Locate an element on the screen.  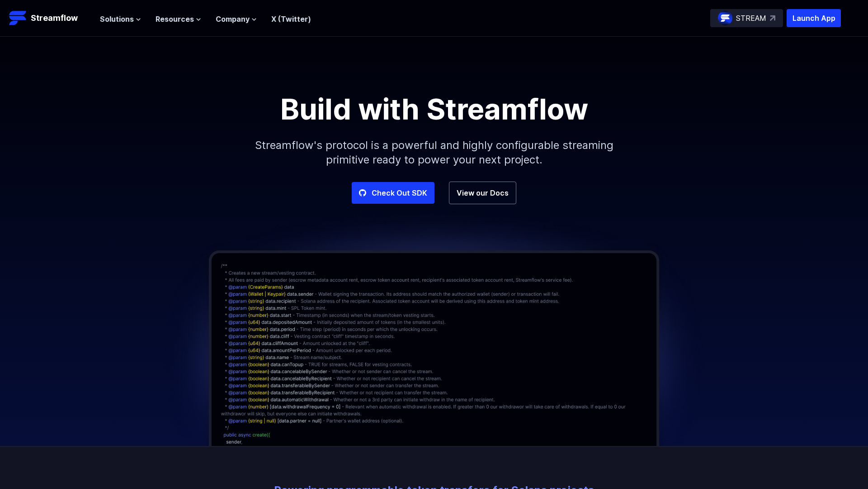
a: X (Twitter) is located at coordinates (291, 19).